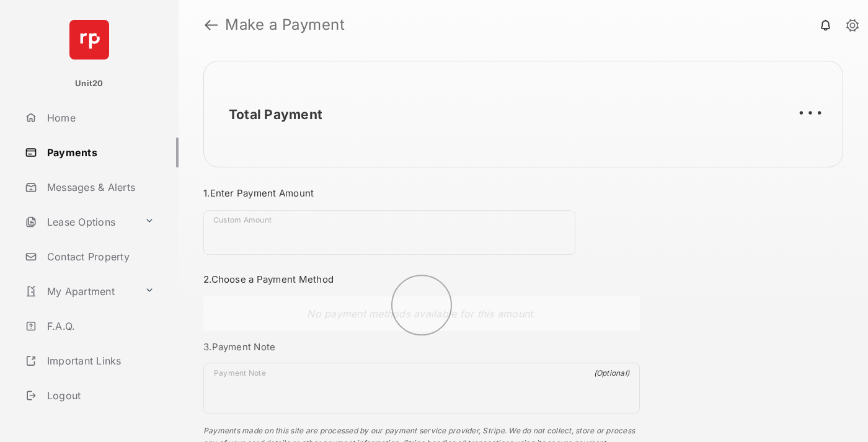 This screenshot has width=868, height=442. What do you see at coordinates (99, 396) in the screenshot?
I see `a: Logout` at bounding box center [99, 396].